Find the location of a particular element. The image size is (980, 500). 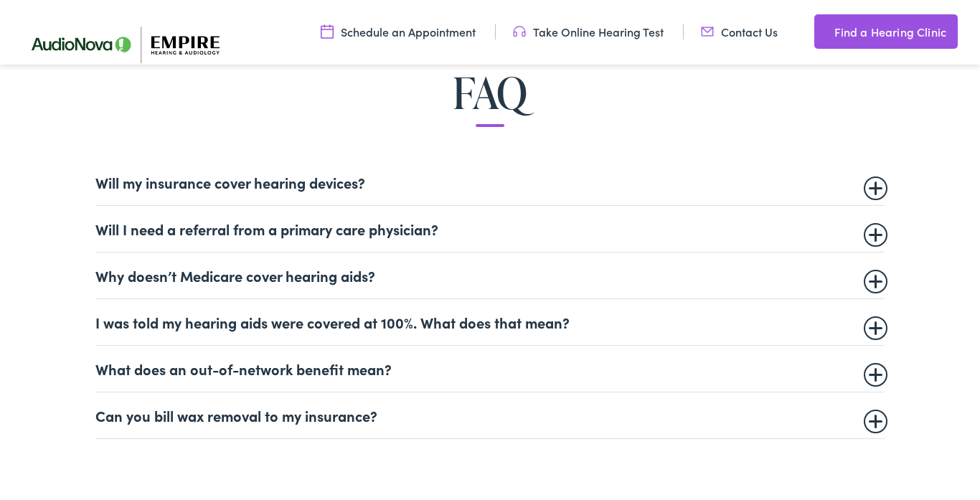

a: Find a Hearing Clinic is located at coordinates (886, 31).